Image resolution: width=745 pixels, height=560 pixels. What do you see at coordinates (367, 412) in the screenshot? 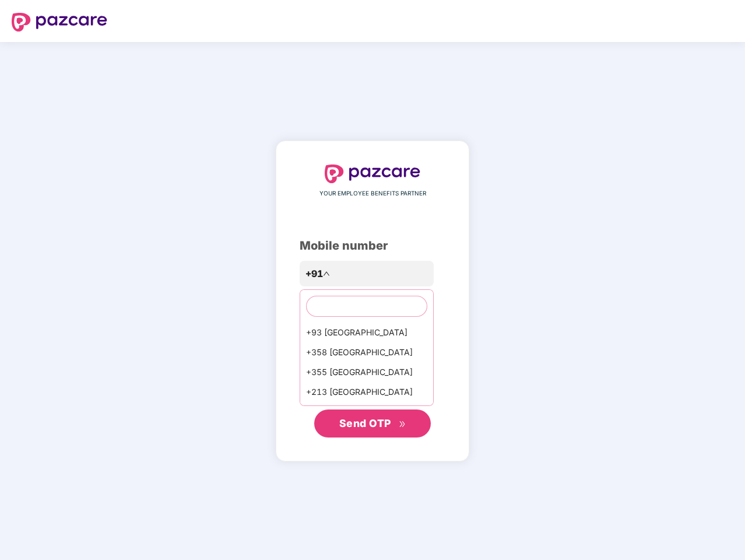
I see `div: +1684 AmericanSamoa` at bounding box center [367, 412].